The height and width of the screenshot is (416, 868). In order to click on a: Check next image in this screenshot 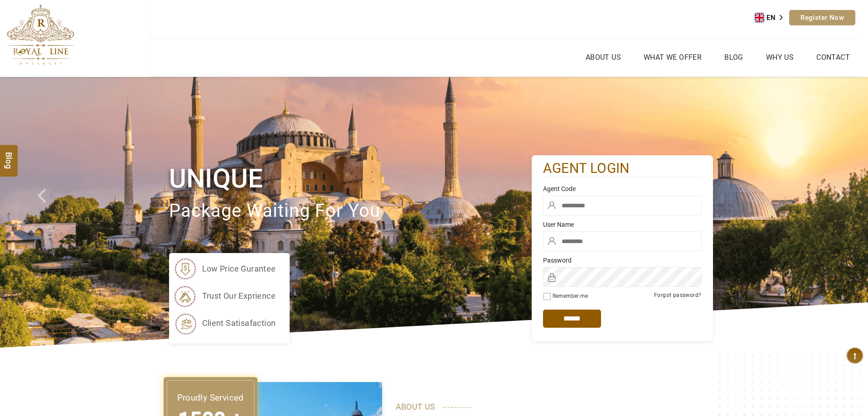, I will do `click(846, 213)`.